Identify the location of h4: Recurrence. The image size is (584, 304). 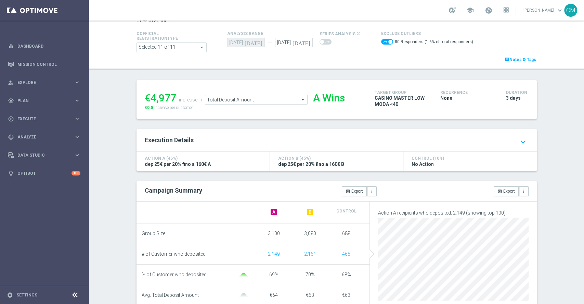
(468, 92).